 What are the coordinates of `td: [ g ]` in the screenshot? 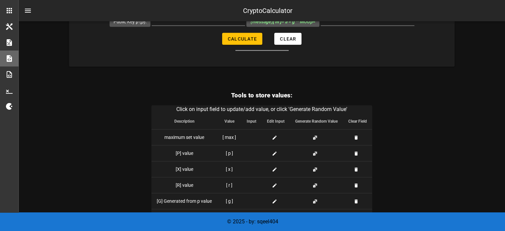 It's located at (229, 201).